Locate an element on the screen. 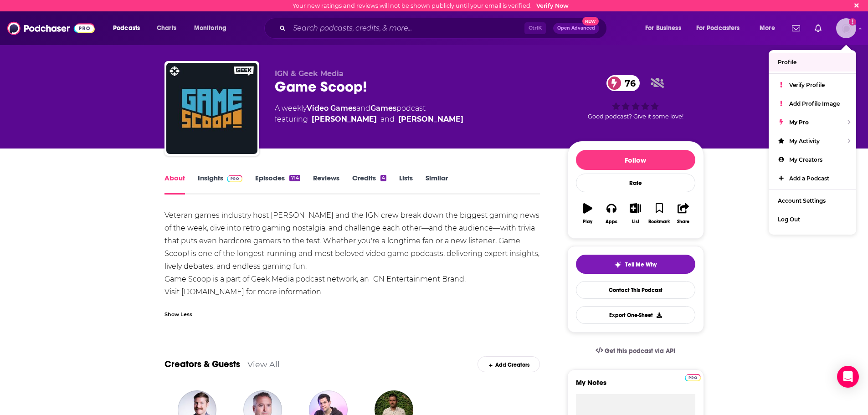 Image resolution: width=868 pixels, height=415 pixels. span: For Business is located at coordinates (663, 28).